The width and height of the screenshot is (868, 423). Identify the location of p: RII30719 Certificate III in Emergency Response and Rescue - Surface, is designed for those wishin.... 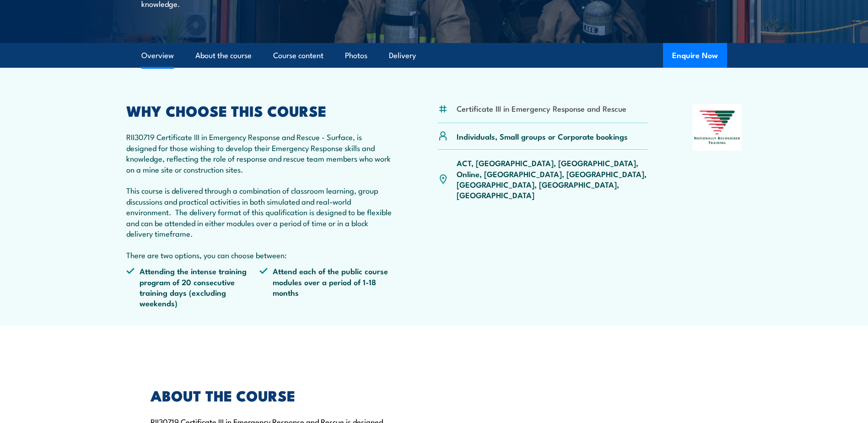
(260, 196).